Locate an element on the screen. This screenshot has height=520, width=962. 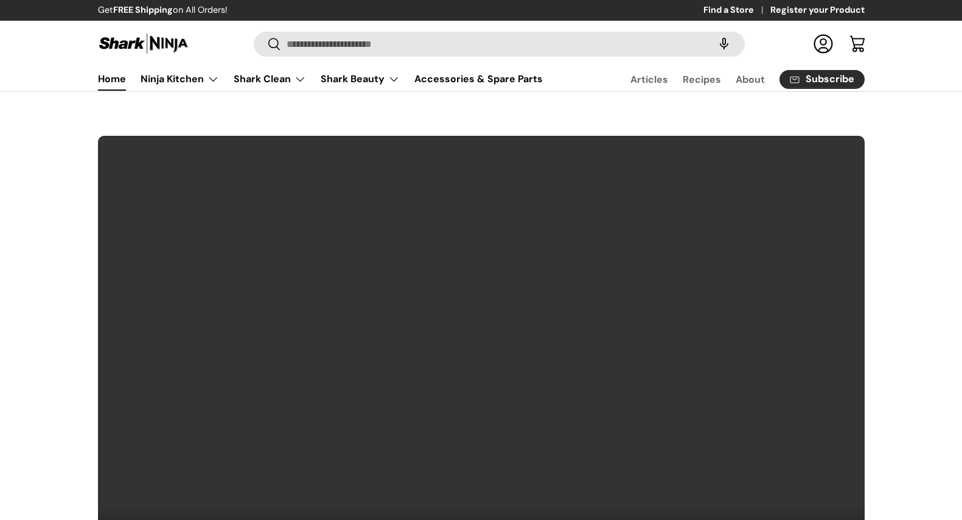
nav: Primary is located at coordinates (320, 79).